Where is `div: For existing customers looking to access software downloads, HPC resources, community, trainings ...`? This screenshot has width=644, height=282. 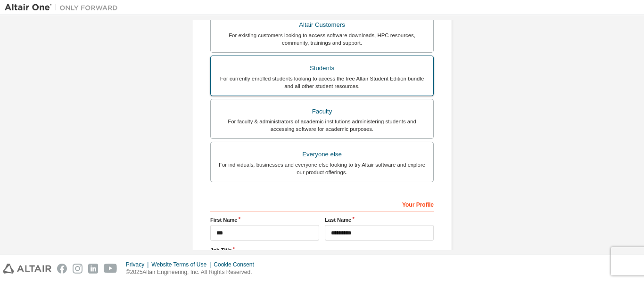
div: For existing customers looking to access software downloads, HPC resources, community, trainings ... is located at coordinates (322, 39).